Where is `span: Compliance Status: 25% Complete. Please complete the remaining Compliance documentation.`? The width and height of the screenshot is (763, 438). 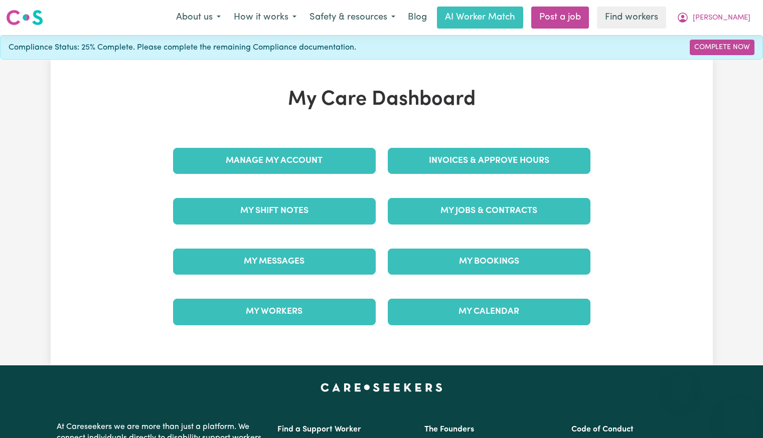
span: Compliance Status: 25% Complete. Please complete the remaining Compliance documentation. is located at coordinates (182, 48).